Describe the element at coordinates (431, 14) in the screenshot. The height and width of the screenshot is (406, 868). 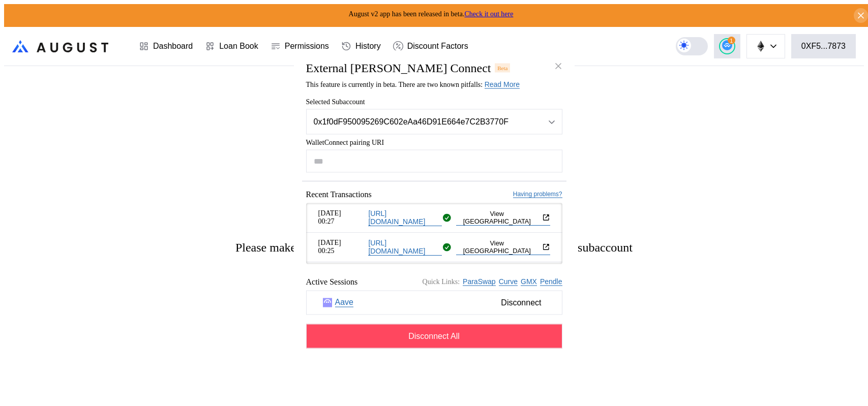
I see `span: August v2 app has been released in beta.` at that location.